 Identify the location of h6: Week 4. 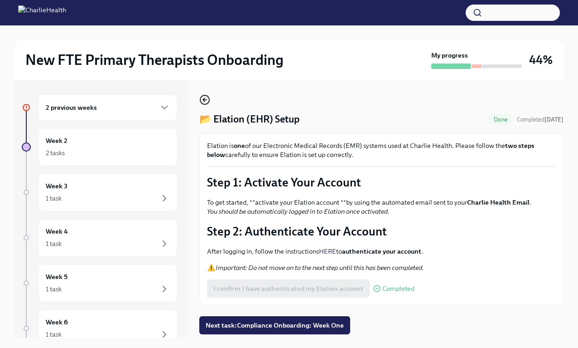
(57, 231).